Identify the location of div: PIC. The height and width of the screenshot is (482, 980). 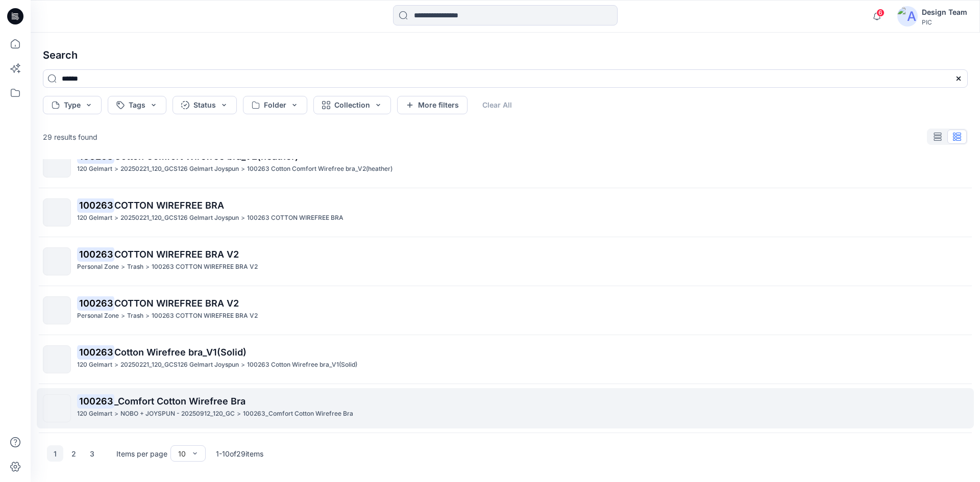
(944, 22).